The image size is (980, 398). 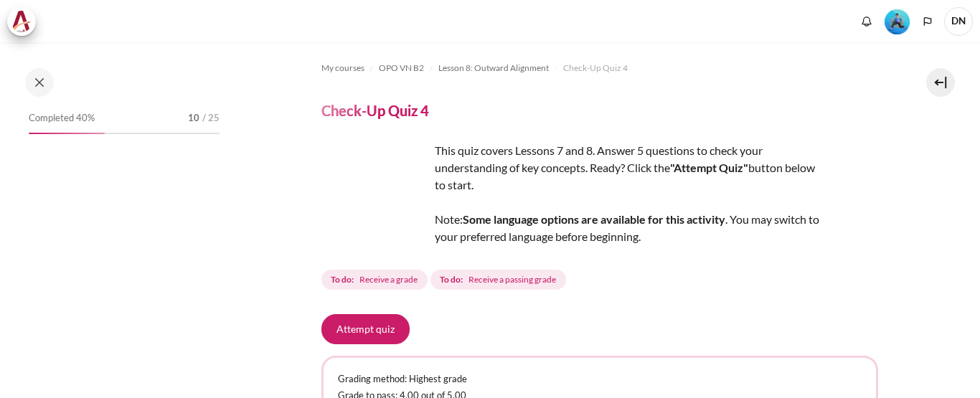 I want to click on div: This quiz covers Lessons 7 and 8. Answer 5 questions to check your understanding of key concepts...., so click(x=573, y=194).